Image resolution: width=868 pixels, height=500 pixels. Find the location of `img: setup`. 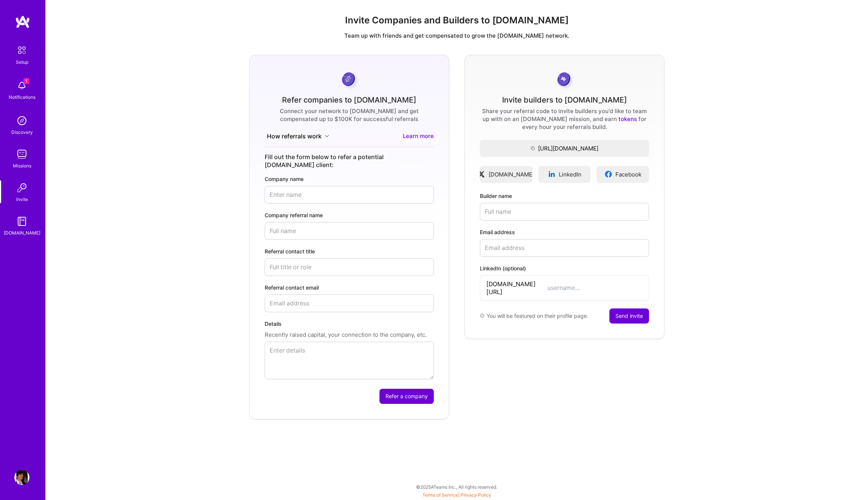

img: setup is located at coordinates (22, 50).